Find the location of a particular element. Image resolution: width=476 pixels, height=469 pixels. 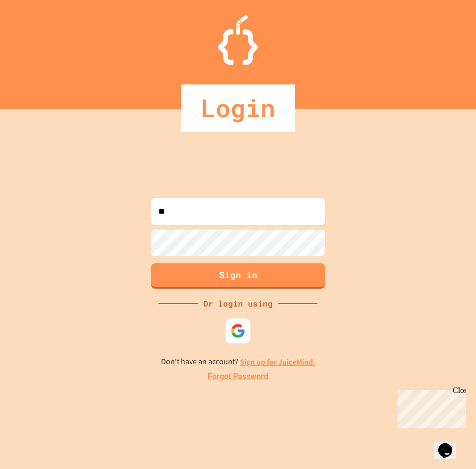

a: Sign up for JuiceMind. is located at coordinates (278, 362).